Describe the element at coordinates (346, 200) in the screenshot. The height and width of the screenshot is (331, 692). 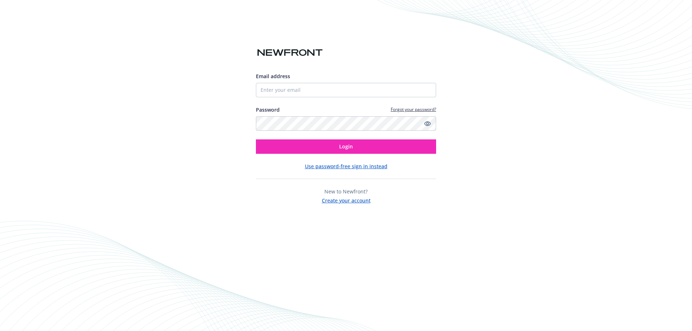
I see `button: Create your account` at that location.